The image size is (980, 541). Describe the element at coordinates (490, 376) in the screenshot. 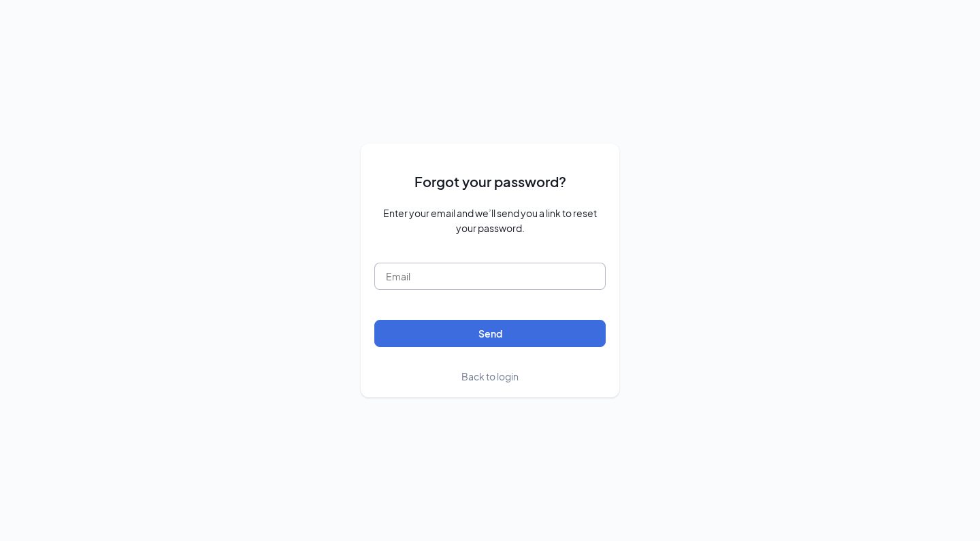

I see `a: Back to login` at that location.